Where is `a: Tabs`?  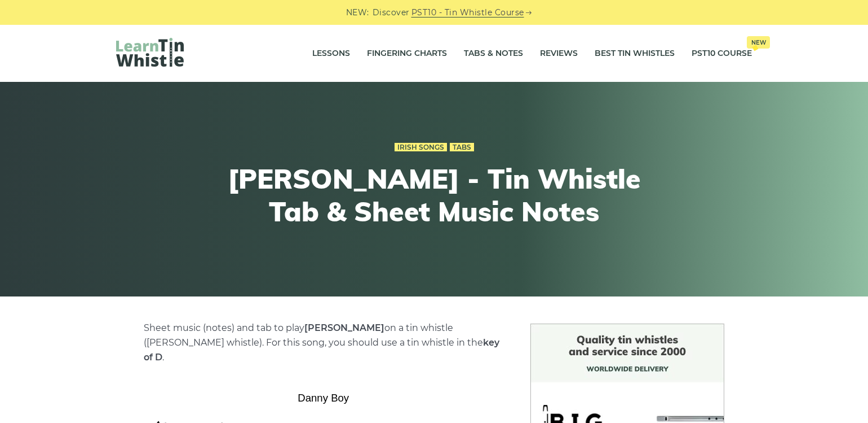 a: Tabs is located at coordinates (462, 147).